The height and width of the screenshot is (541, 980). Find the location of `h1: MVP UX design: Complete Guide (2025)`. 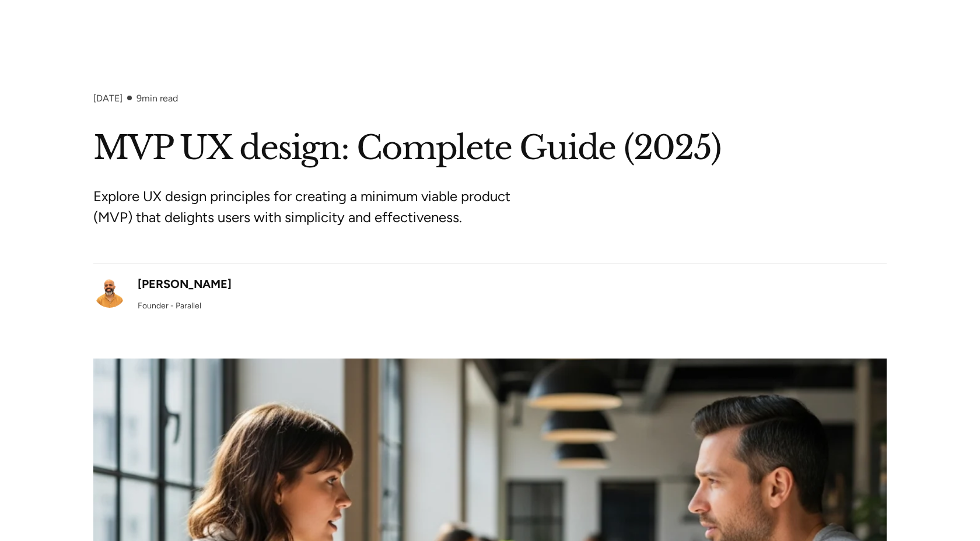

h1: MVP UX design: Complete Guide (2025) is located at coordinates (490, 148).